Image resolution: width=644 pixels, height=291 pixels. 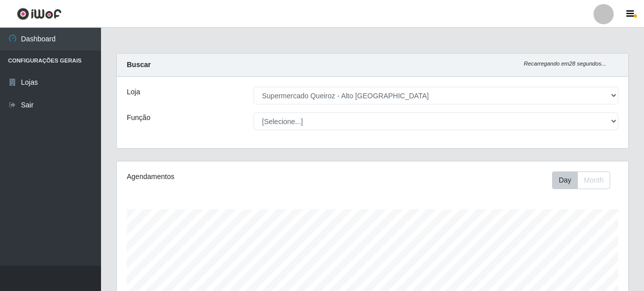 I want to click on strong: Buscar, so click(x=139, y=65).